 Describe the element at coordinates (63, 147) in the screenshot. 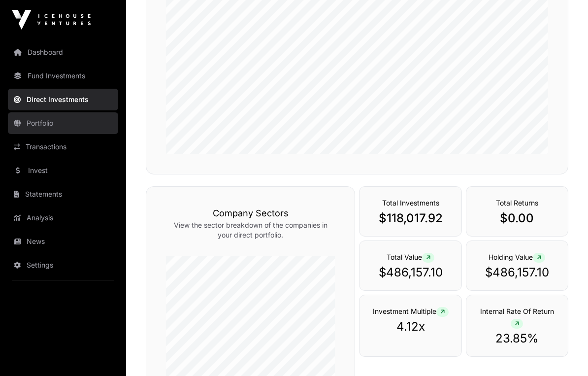

I see `a: Transactions` at that location.